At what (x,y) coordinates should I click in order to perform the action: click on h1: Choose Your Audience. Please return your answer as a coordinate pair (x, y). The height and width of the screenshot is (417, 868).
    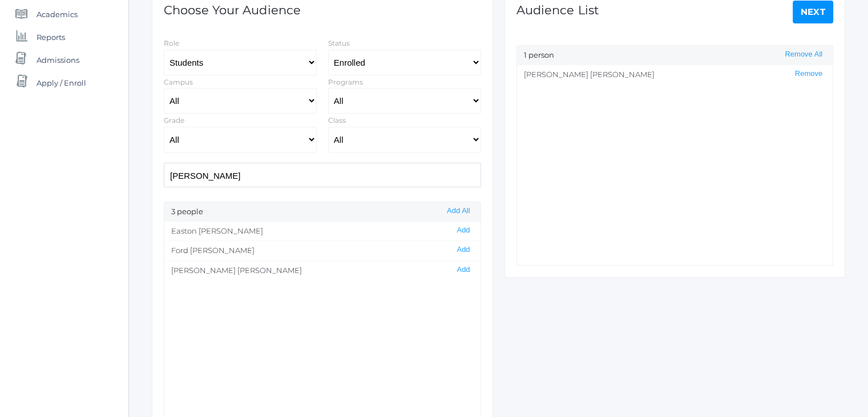
    Looking at the image, I should click on (232, 10).